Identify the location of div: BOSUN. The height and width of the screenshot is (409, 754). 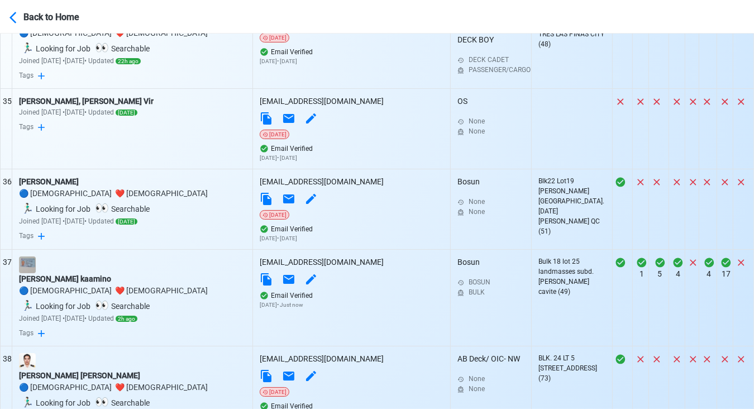
(497, 282).